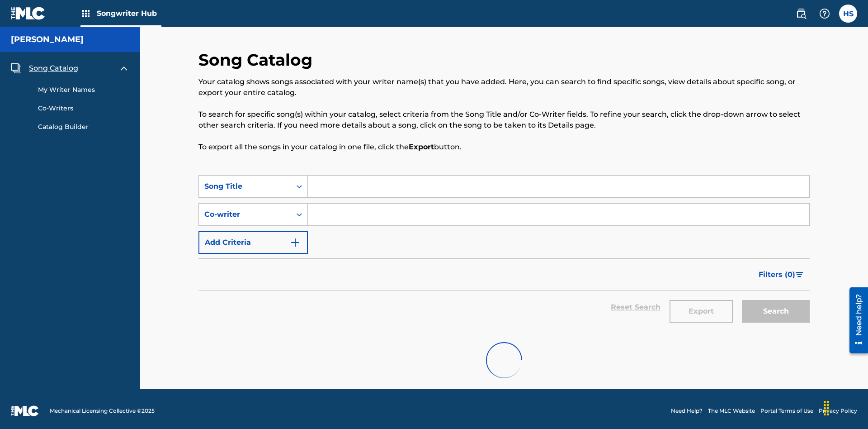  Describe the element at coordinates (245, 214) in the screenshot. I see `div: Co-writer` at that location.